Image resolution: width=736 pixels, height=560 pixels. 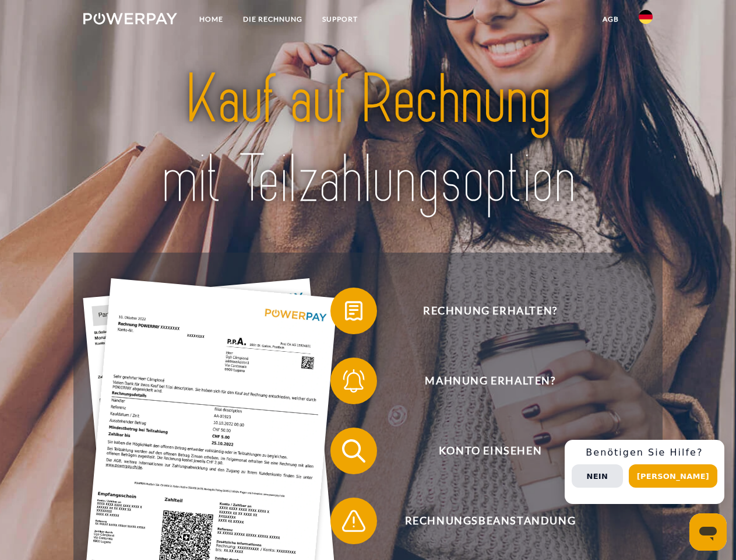 What do you see at coordinates (482, 450) in the screenshot?
I see `a: Konto einsehen` at bounding box center [482, 450].